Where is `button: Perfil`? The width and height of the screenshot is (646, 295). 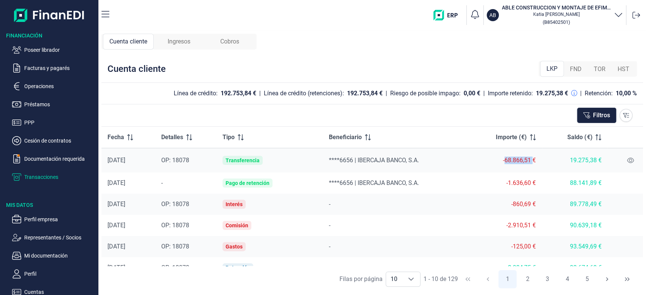
button: Perfil is located at coordinates (54, 274).